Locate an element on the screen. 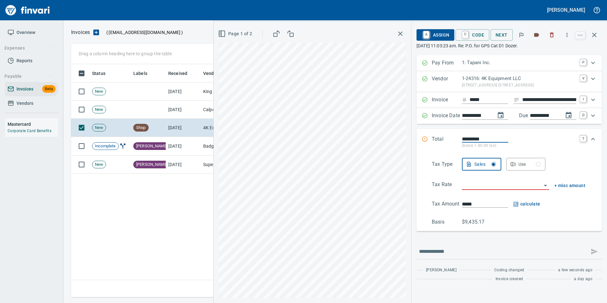  span: calculate is located at coordinates (527, 204).